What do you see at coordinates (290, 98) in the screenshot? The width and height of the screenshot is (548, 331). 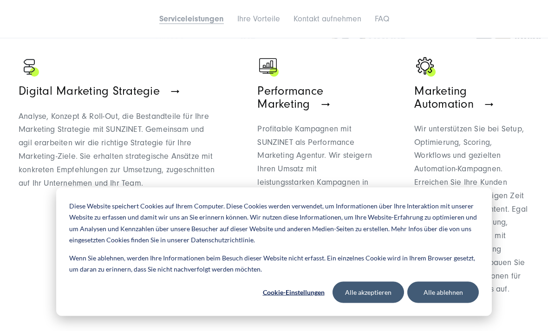 I see `span: Performance Marketing` at bounding box center [290, 98].